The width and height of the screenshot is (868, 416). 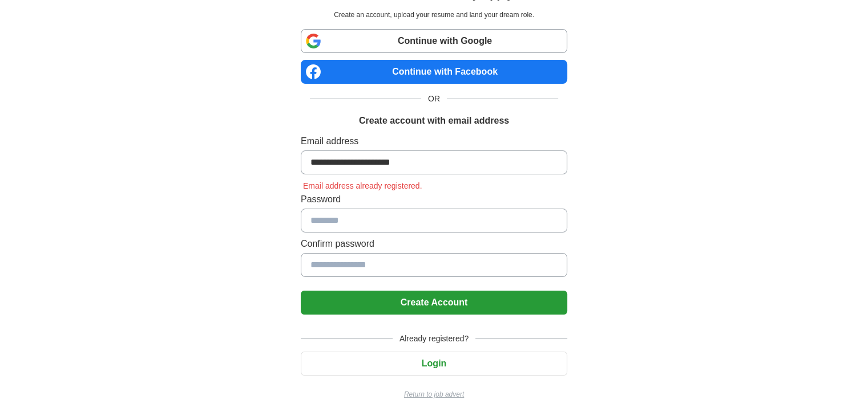 I want to click on label: Password, so click(x=434, y=200).